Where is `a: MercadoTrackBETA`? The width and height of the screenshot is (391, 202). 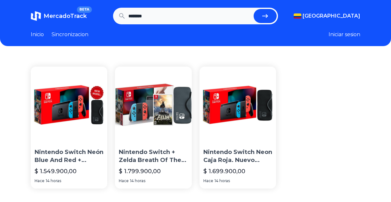
a: MercadoTrackBETA is located at coordinates (59, 16).